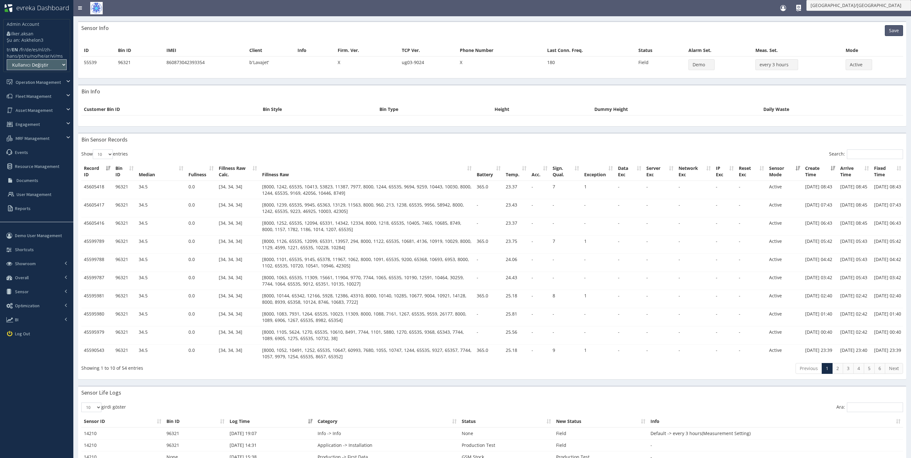 The image size is (911, 458). What do you see at coordinates (271, 64) in the screenshot?
I see `td: b'Lavajet'` at bounding box center [271, 64].